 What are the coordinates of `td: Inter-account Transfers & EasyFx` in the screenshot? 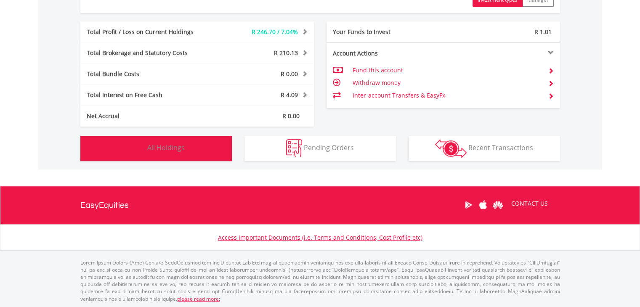 It's located at (446, 96).